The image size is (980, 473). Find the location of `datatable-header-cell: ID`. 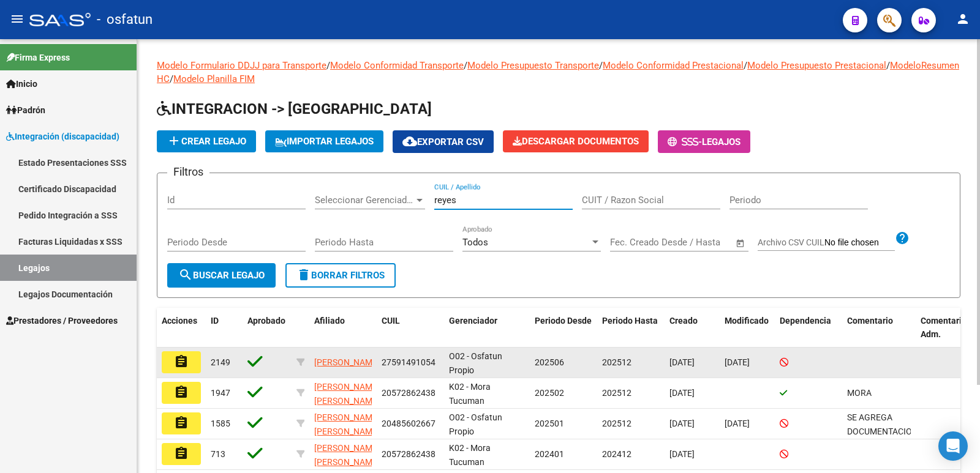

datatable-header-cell: ID is located at coordinates (224, 328).